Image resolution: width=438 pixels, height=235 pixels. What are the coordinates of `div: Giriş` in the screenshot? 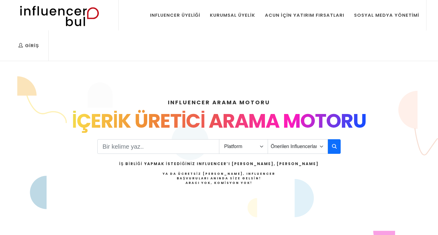 It's located at (29, 46).